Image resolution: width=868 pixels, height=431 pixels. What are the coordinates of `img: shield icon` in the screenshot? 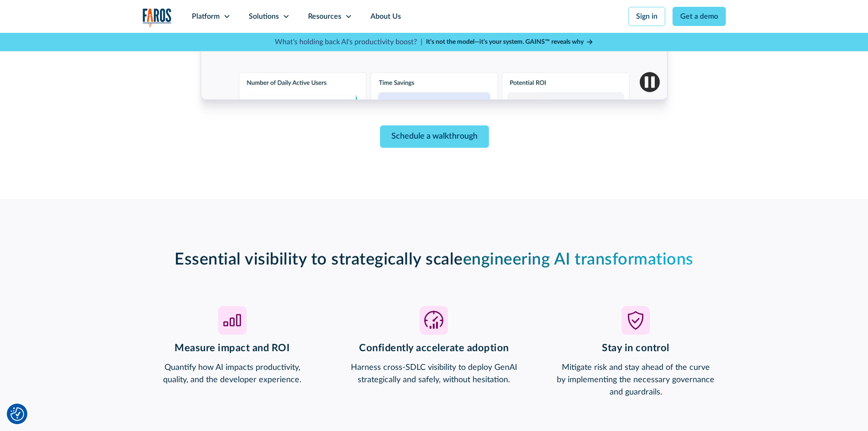 It's located at (636, 321).